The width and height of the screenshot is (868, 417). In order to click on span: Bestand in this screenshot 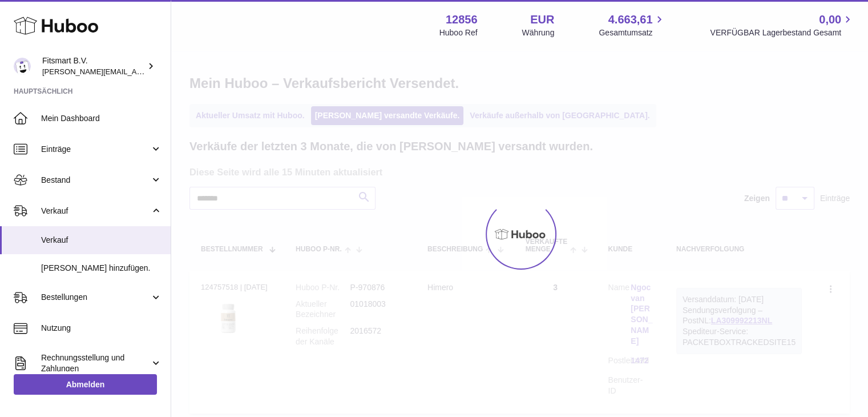, I will do `click(96, 180)`.